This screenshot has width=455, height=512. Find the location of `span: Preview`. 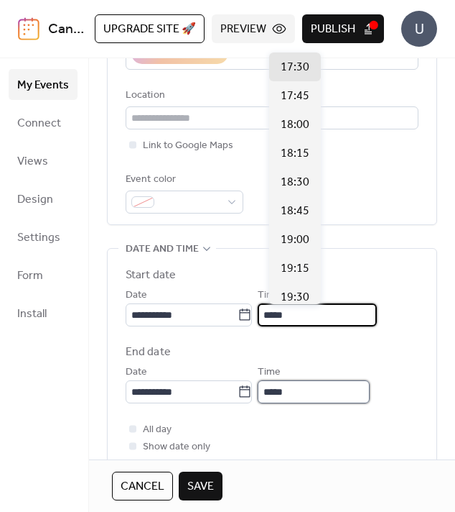

span: Preview is located at coordinates (244, 29).